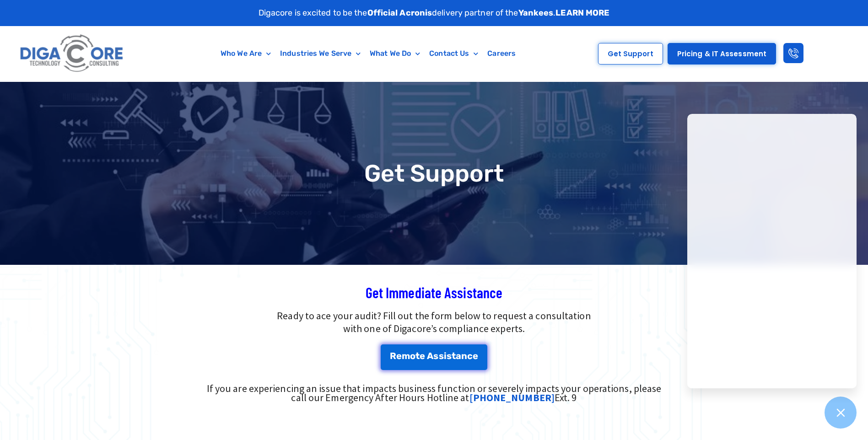 Image resolution: width=868 pixels, height=440 pixels. I want to click on a: Who We Are, so click(246, 53).